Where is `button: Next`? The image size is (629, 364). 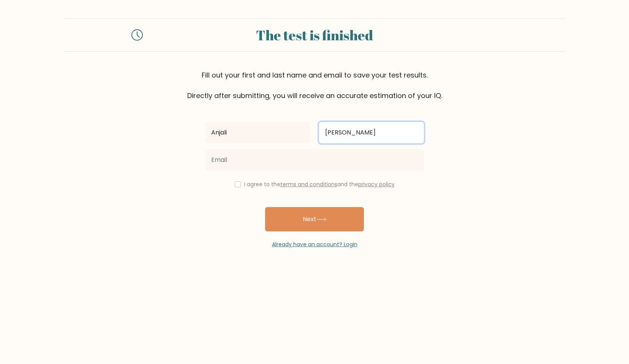 button: Next is located at coordinates (314, 219).